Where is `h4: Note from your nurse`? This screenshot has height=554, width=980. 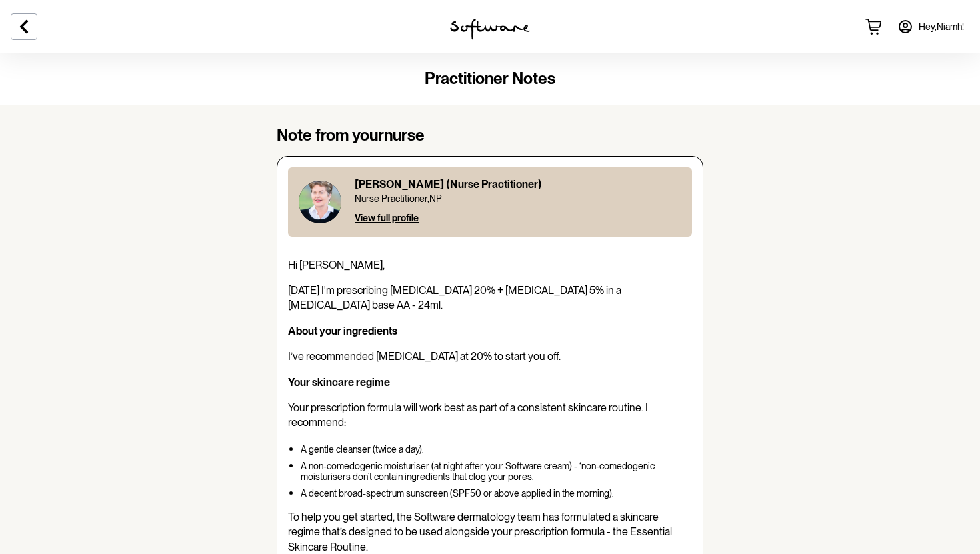 h4: Note from your nurse is located at coordinates (490, 135).